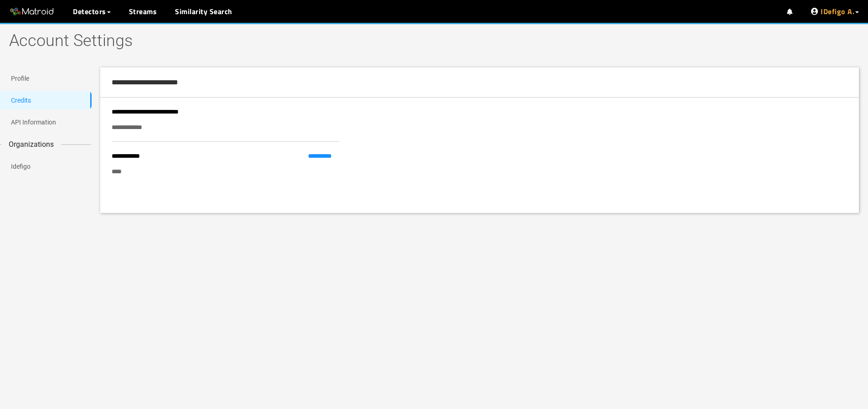 The width and height of the screenshot is (868, 409). Describe the element at coordinates (31, 144) in the screenshot. I see `span: Organizations` at that location.